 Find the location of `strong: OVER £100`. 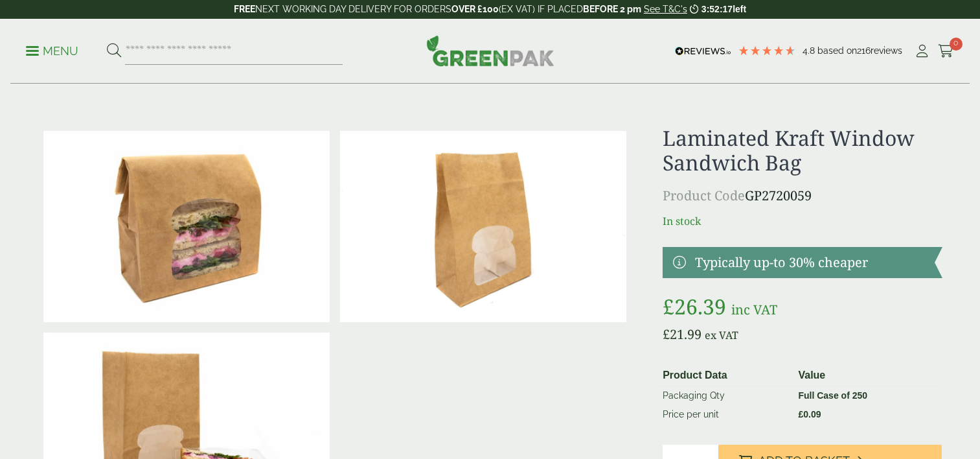

strong: OVER £100 is located at coordinates (475, 9).